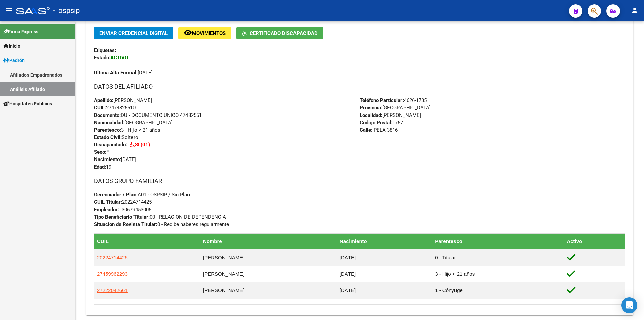 The image size is (644, 320). What do you see at coordinates (125, 224) in the screenshot?
I see `strong: Situacion de Revista Titular:` at bounding box center [125, 224].